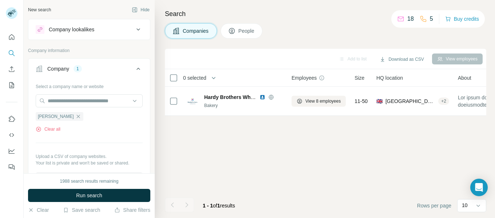  I want to click on div: New search, so click(39, 10).